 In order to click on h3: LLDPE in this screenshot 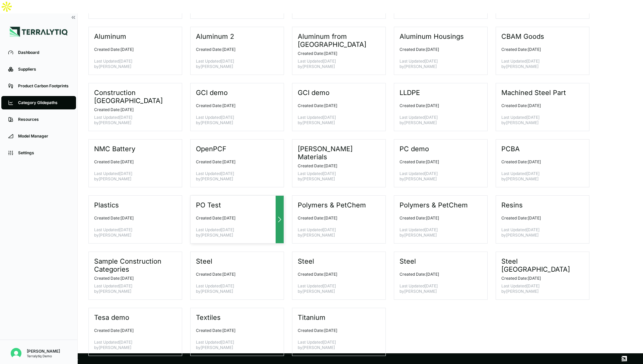, I will do `click(410, 93)`.